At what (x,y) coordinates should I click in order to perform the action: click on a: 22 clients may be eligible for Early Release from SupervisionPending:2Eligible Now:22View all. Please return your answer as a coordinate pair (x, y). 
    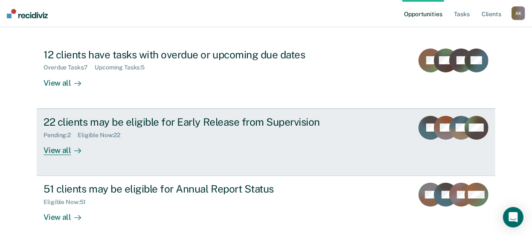
    Looking at the image, I should click on (266, 143).